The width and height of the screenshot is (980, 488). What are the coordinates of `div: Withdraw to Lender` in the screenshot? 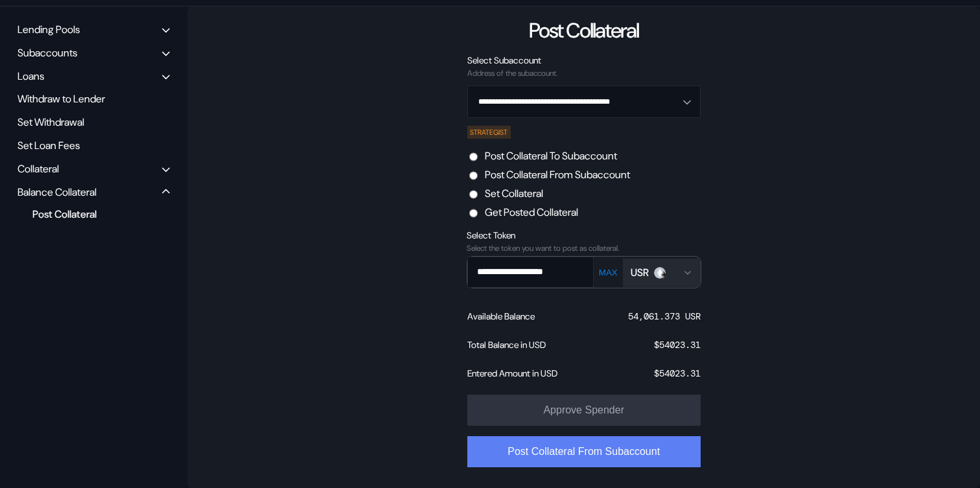 It's located at (93, 98).